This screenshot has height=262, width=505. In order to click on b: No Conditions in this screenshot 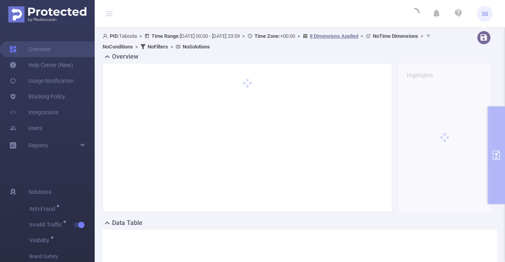, I will do `click(118, 47)`.